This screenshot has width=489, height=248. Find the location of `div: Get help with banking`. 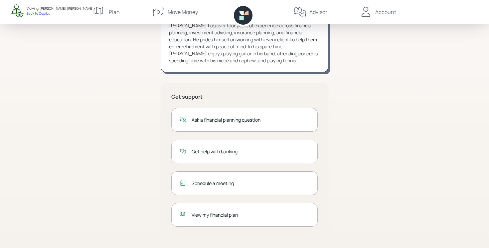

div: Get help with banking is located at coordinates (251, 151).